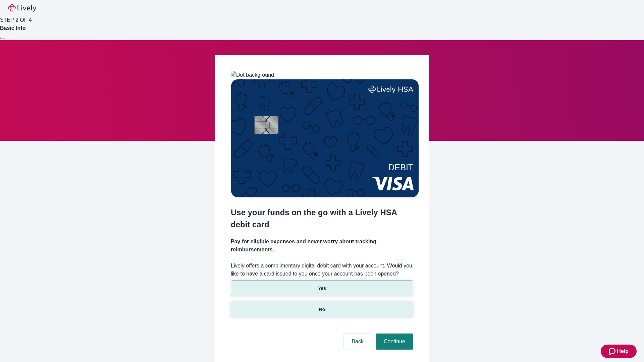 The width and height of the screenshot is (644, 362). Describe the element at coordinates (22, 8) in the screenshot. I see `img: Lively` at that location.